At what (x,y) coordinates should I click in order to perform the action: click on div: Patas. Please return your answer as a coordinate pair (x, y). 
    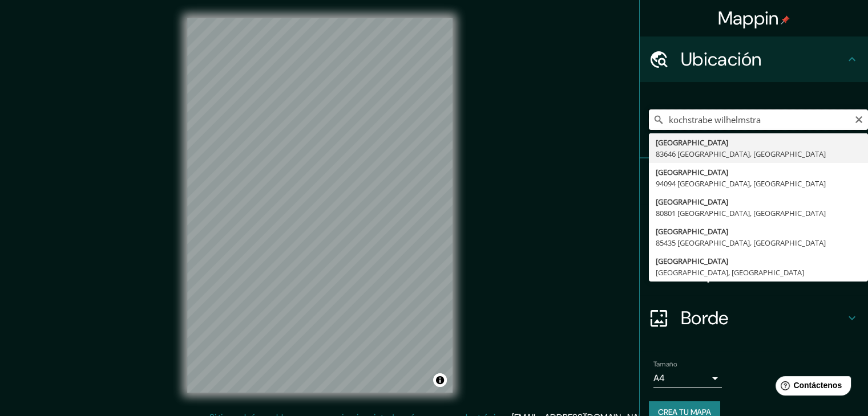
    Looking at the image, I should click on (754, 181).